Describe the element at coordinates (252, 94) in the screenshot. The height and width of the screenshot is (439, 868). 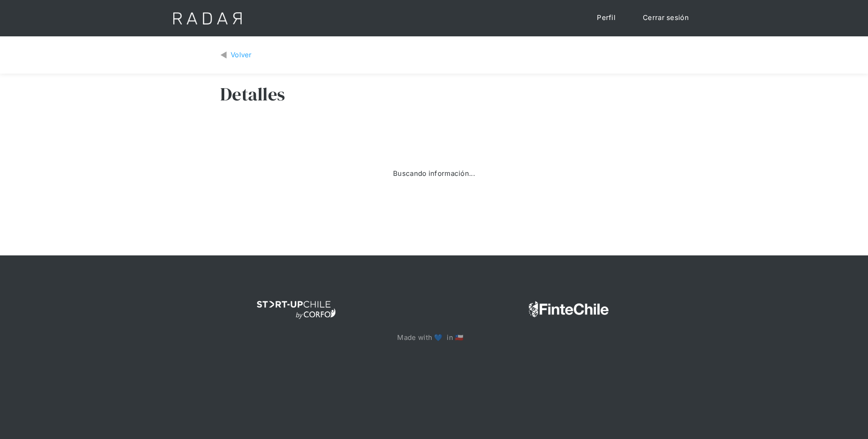
I see `h3: Detalles` at that location.